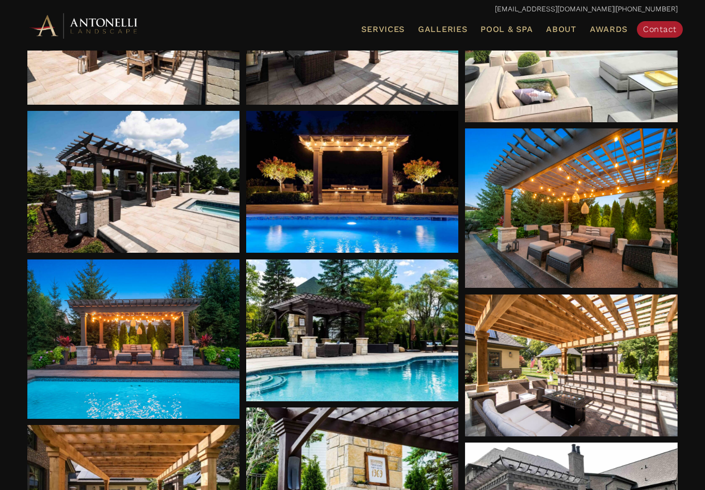 The image size is (705, 490). I want to click on span: Services, so click(383, 29).